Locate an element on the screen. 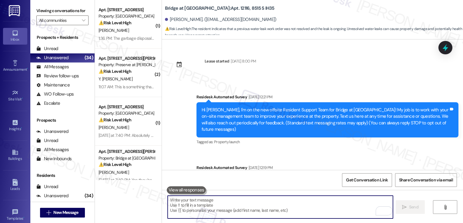 This screenshot has height=223, width=463. div: Residents is located at coordinates (62, 175).